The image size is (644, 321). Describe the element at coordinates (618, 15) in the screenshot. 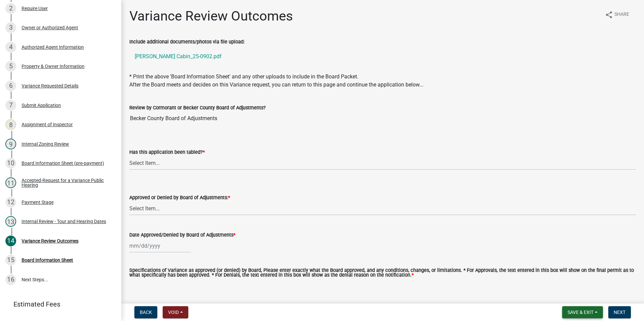

I see `button: shareShare` at that location.